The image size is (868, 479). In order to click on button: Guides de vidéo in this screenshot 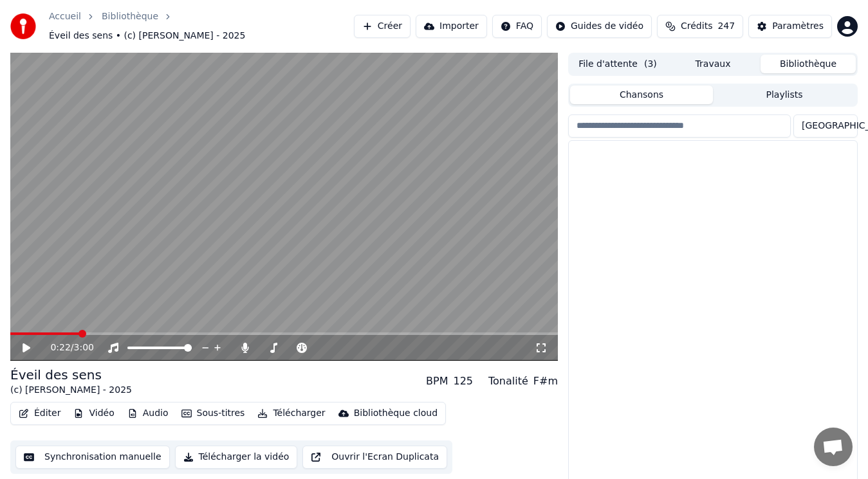, I will do `click(599, 26)`.